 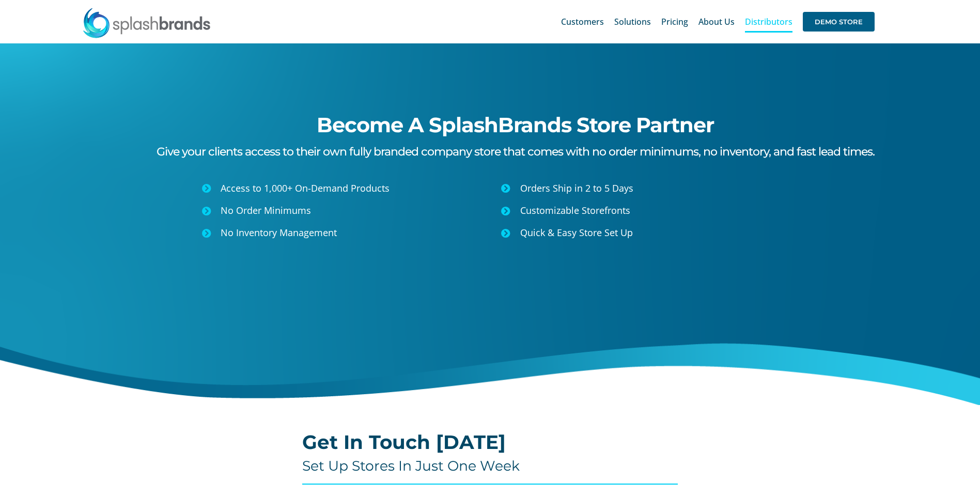 What do you see at coordinates (839, 22) in the screenshot?
I see `a: DEMO STORE` at bounding box center [839, 22].